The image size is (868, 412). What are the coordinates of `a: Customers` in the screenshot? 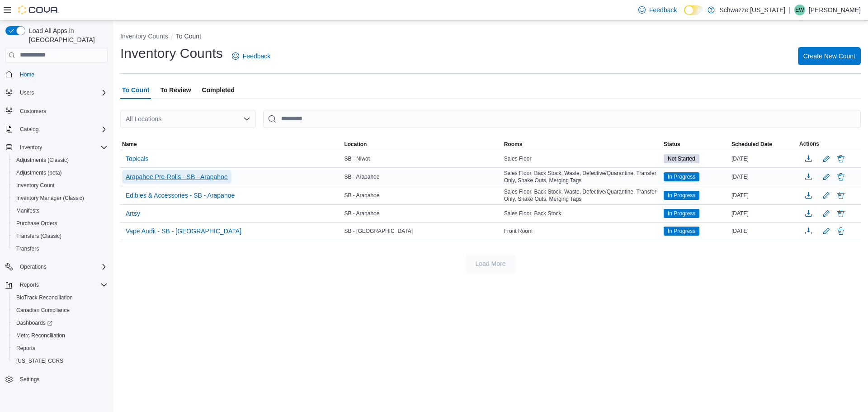 It's located at (33, 111).